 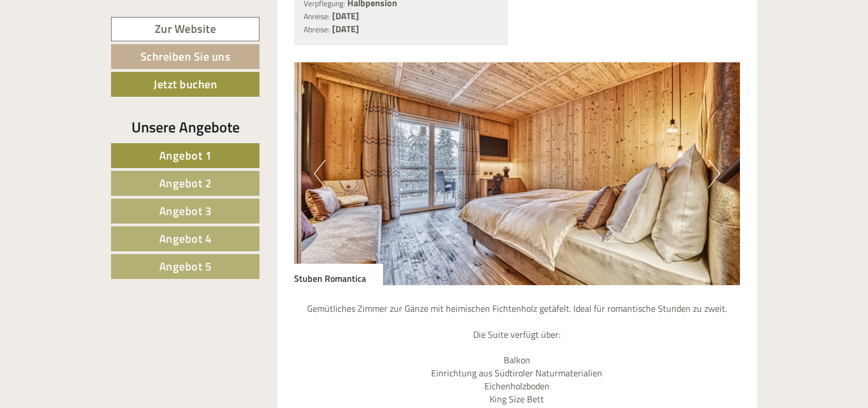 What do you see at coordinates (317, 30) in the screenshot?
I see `small: Abreise:` at bounding box center [317, 30].